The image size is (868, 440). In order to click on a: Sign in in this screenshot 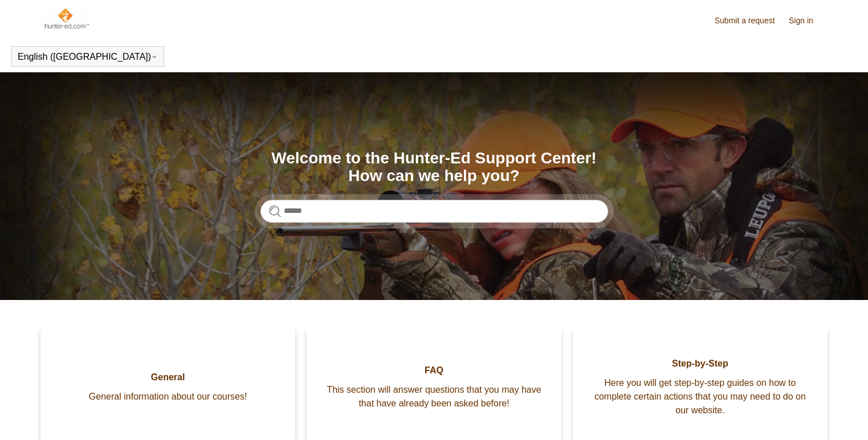, I will do `click(807, 21)`.